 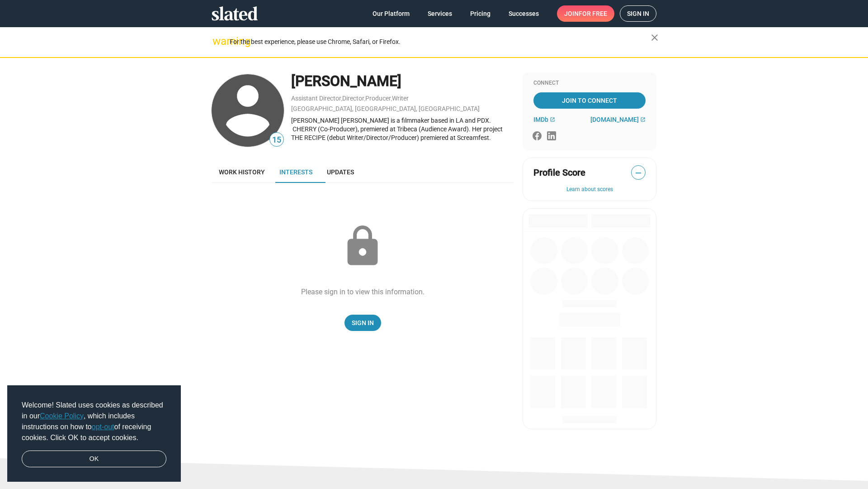 What do you see at coordinates (638, 13) in the screenshot?
I see `a: Sign in` at bounding box center [638, 13].